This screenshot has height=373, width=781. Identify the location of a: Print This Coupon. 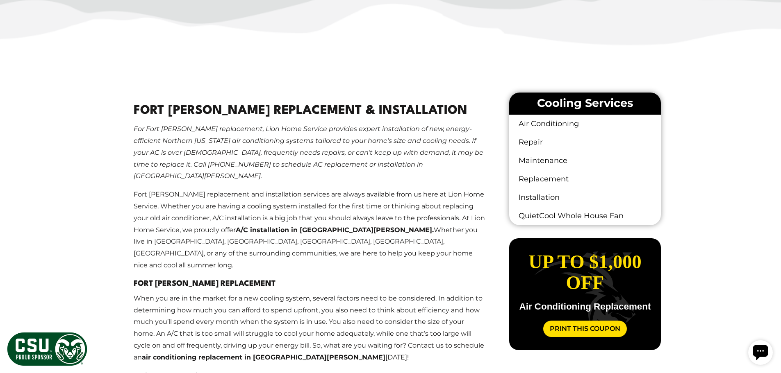
(585, 329).